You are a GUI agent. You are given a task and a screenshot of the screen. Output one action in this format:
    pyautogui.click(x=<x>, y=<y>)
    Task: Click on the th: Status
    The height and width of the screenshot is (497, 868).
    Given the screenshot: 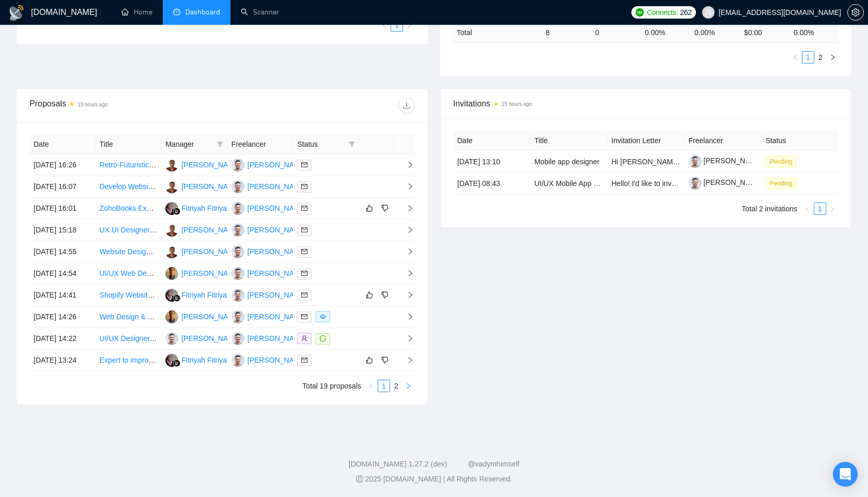 What is the action you would take?
    pyautogui.click(x=800, y=141)
    